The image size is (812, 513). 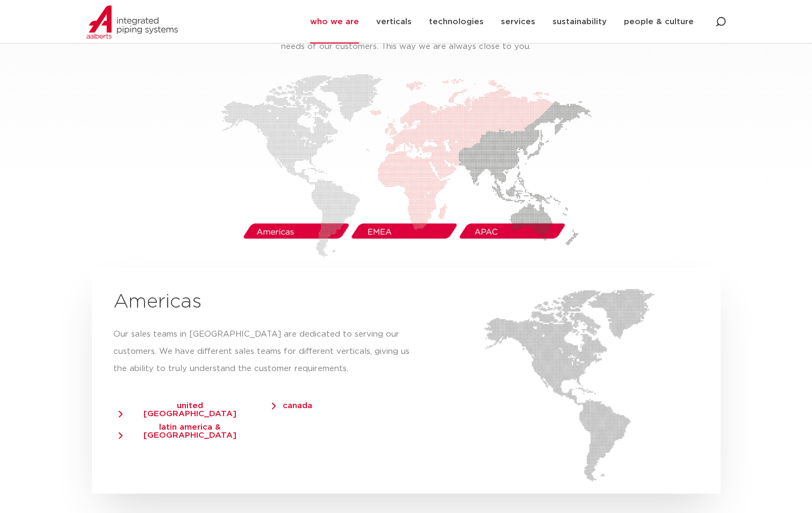 What do you see at coordinates (291, 405) in the screenshot?
I see `span: canada` at bounding box center [291, 405].